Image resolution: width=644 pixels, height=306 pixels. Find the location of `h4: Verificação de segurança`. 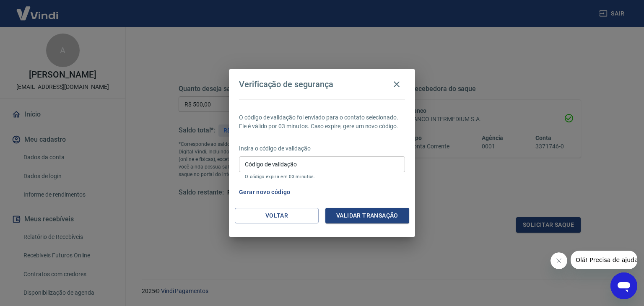

h4: Verificação de segurança is located at coordinates (286, 84).